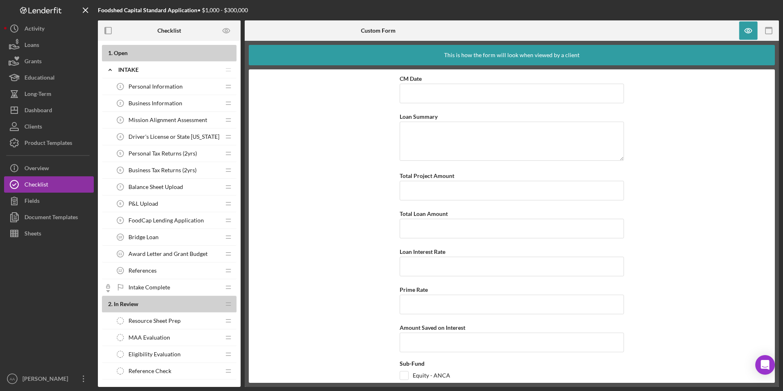  Describe the element at coordinates (418, 116) in the screenshot. I see `label: Loan Summary` at that location.